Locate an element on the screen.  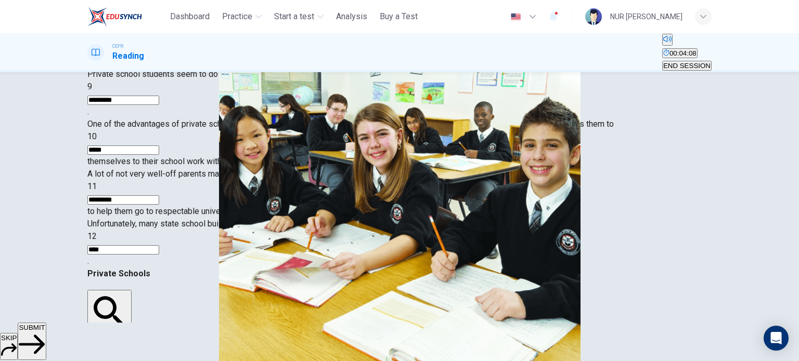
a: ELTC logo is located at coordinates (126, 17).